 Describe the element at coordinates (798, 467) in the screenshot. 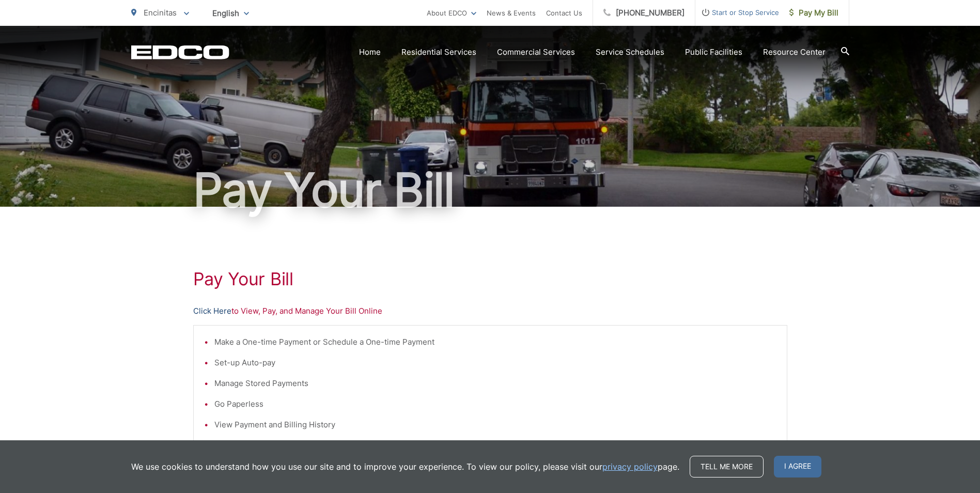

I see `span: I agree` at that location.